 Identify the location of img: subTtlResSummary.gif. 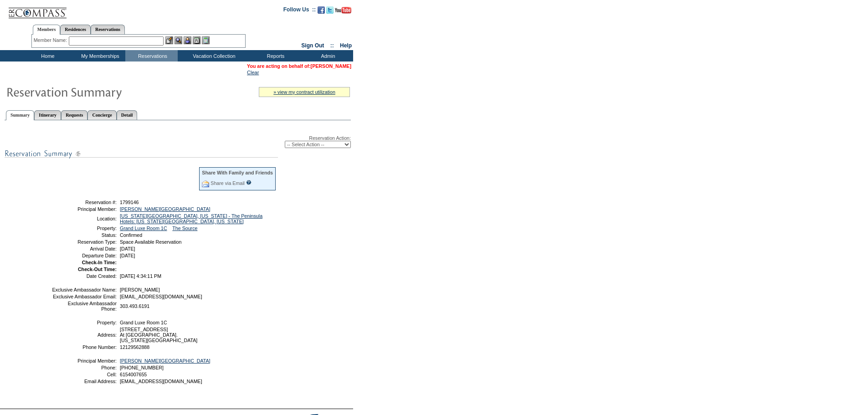
(142, 154).